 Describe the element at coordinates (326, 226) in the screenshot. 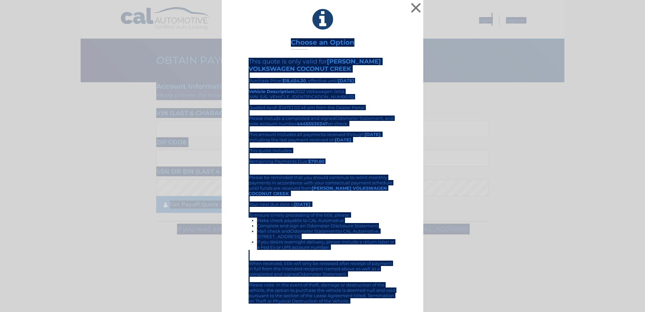

I see `li: Complete and sign an Odometer Disclosure Statement` at that location.